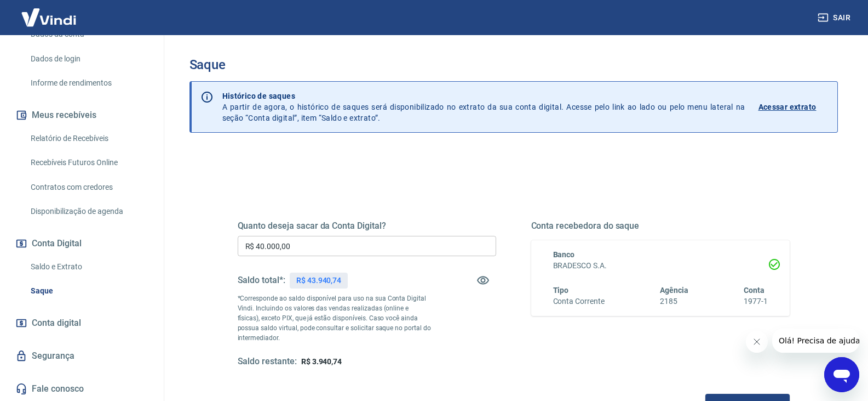 This screenshot has width=868, height=401. Describe the element at coordinates (81, 323) in the screenshot. I see `a: Conta digital` at that location.